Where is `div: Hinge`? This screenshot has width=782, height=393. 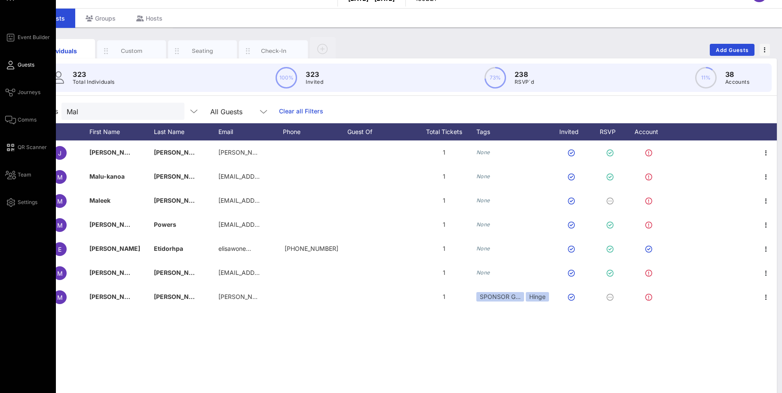 div: Hinge is located at coordinates (537, 297).